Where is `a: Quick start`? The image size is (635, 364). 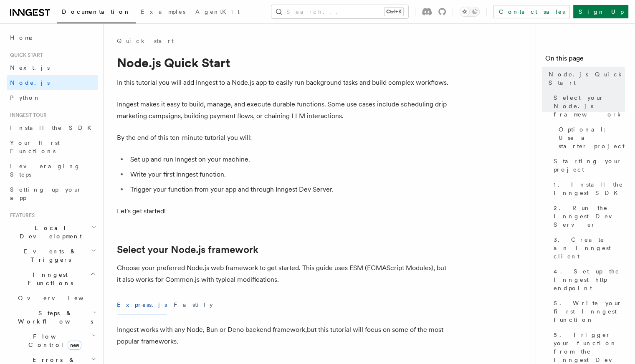
a: Quick start is located at coordinates (145, 41).